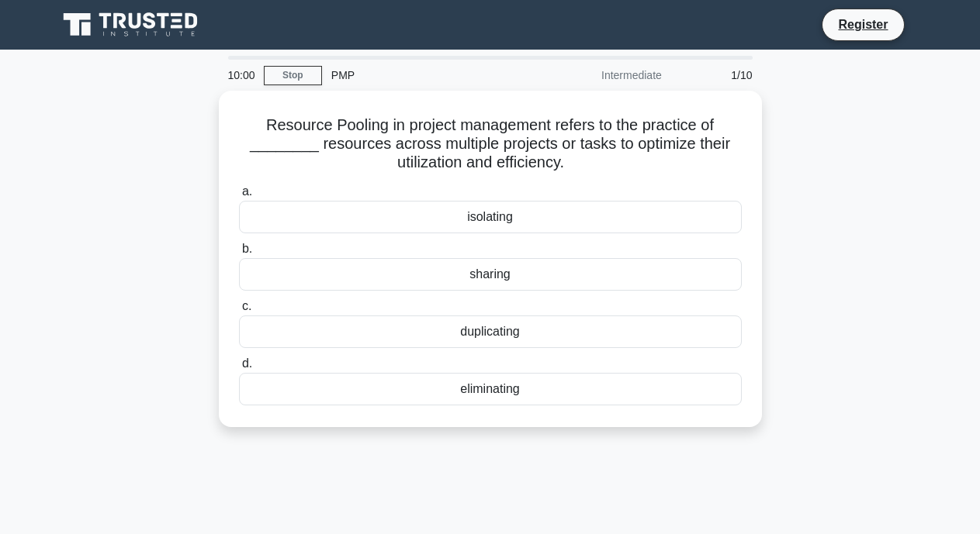  What do you see at coordinates (490, 275) in the screenshot?
I see `div: sharing` at bounding box center [490, 275].